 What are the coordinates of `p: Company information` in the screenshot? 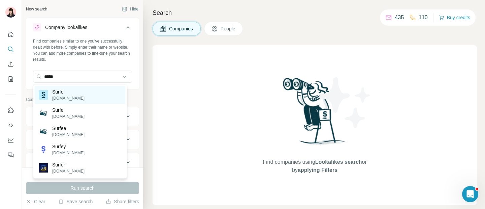 It's located at (83, 99).